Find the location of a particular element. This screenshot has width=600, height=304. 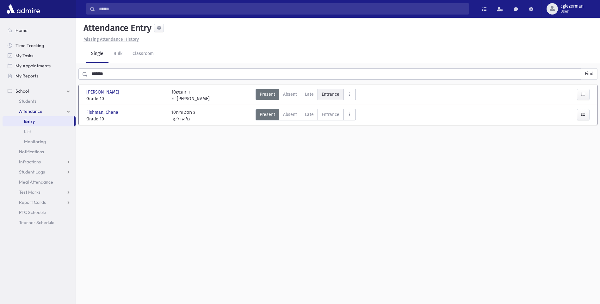

h5: Attendance Entry is located at coordinates (116, 28).